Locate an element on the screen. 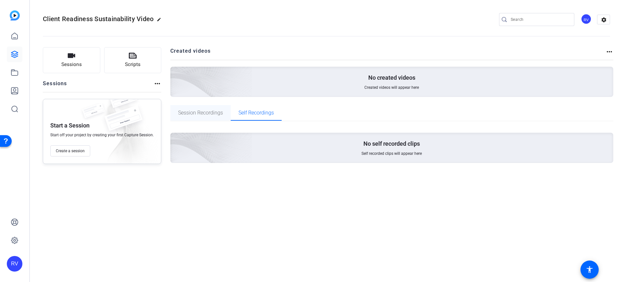 The width and height of the screenshot is (623, 282). span: Start off your project by creating your first Capture Session. is located at coordinates (102, 135).